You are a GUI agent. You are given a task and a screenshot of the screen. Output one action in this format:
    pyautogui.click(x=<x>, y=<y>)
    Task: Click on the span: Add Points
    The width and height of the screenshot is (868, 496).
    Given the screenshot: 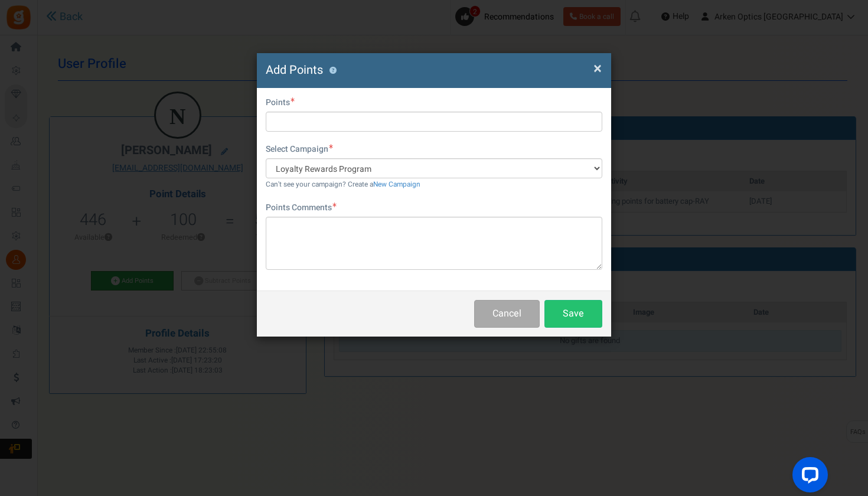 What is the action you would take?
    pyautogui.click(x=294, y=70)
    